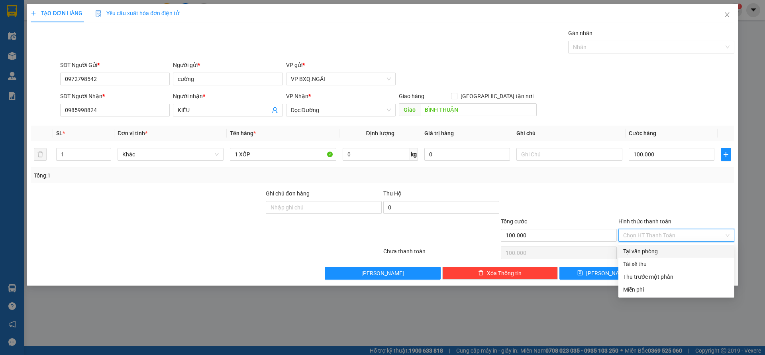 The image size is (765, 355). Describe the element at coordinates (500, 273) in the screenshot. I see `button: deleteXóa Thông tin` at that location.